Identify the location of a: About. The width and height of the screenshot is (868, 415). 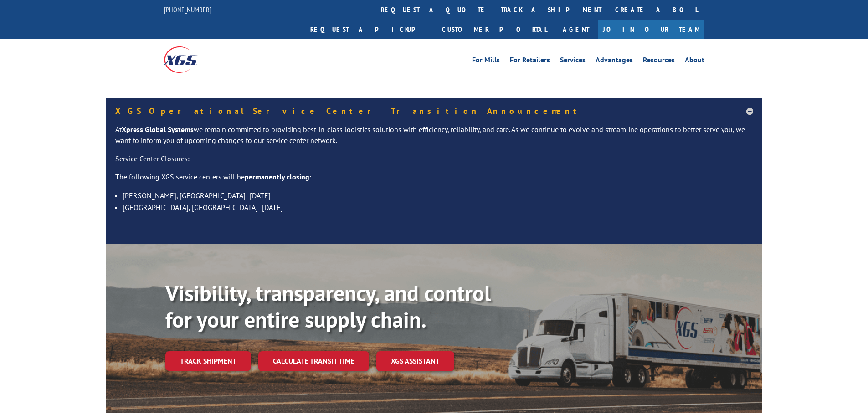
(694, 62).